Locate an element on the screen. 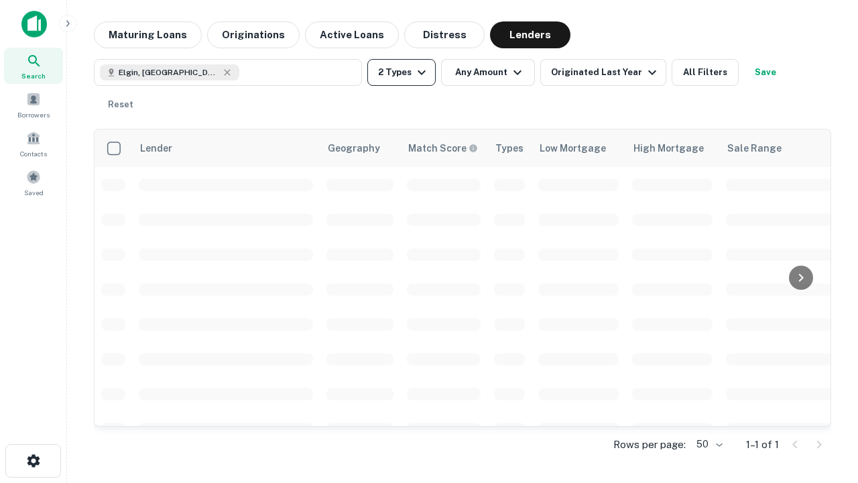 The height and width of the screenshot is (483, 858). div: 50 is located at coordinates (708, 444).